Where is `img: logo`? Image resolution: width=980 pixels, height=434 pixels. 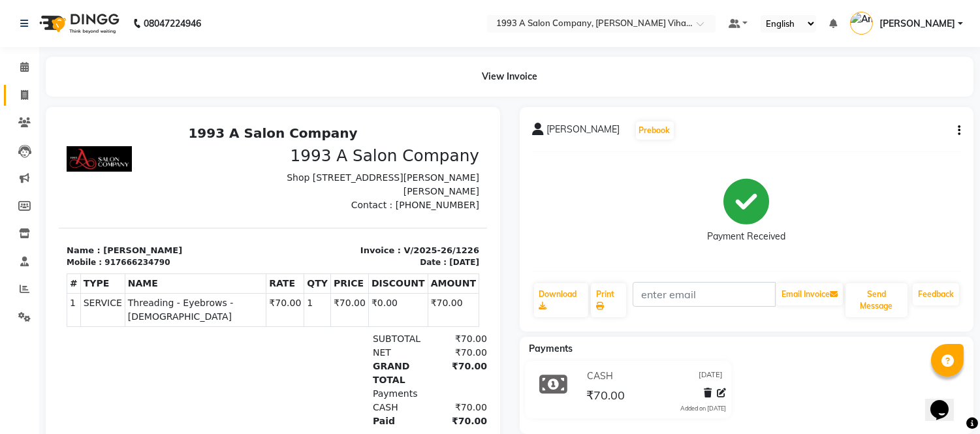
img: logo is located at coordinates (78, 24).